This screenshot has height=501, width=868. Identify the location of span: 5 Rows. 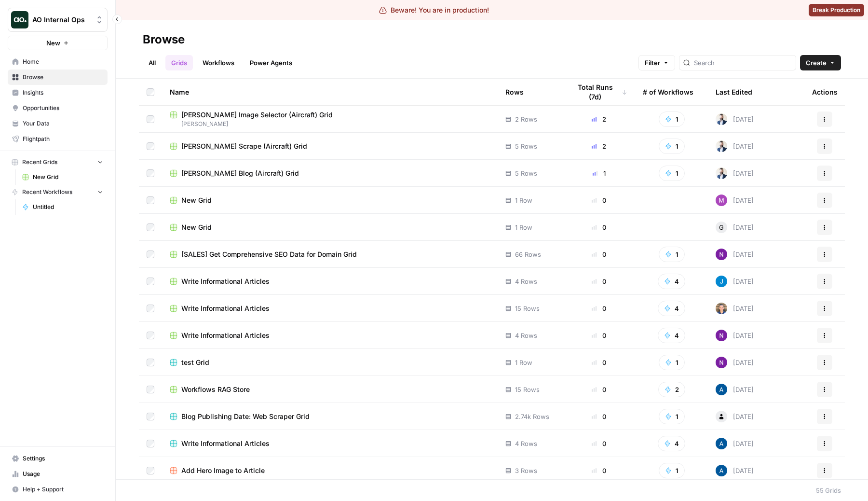
(526, 173).